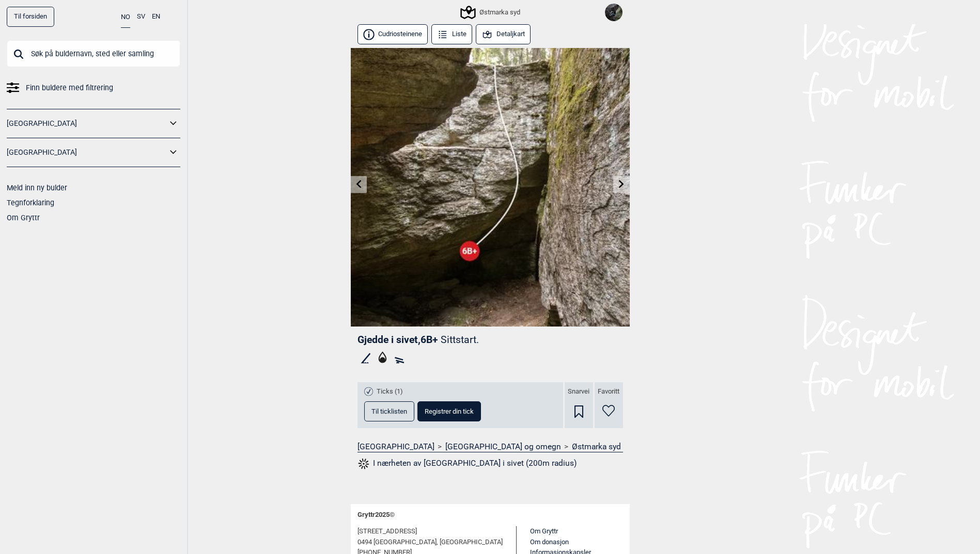 The image size is (980, 554). I want to click on a: Østmarka syd, so click(596, 447).